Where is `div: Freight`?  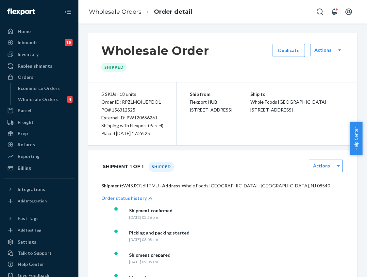
div: Freight is located at coordinates (26, 122).